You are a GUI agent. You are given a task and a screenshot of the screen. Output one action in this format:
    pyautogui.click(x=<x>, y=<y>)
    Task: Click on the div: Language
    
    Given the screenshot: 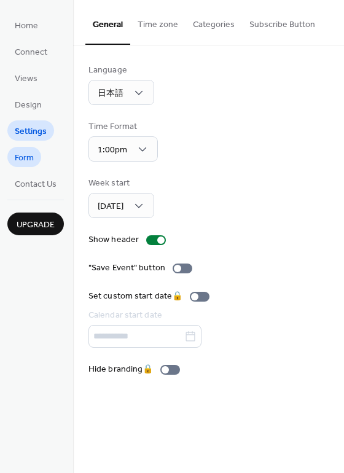 What is the action you would take?
    pyautogui.click(x=120, y=70)
    